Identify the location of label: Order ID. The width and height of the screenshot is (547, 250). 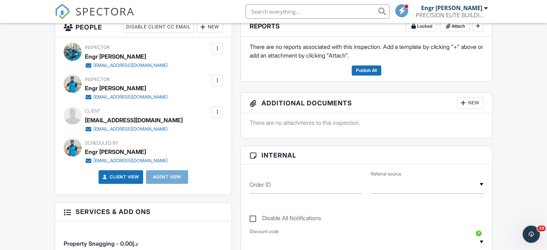
(260, 185).